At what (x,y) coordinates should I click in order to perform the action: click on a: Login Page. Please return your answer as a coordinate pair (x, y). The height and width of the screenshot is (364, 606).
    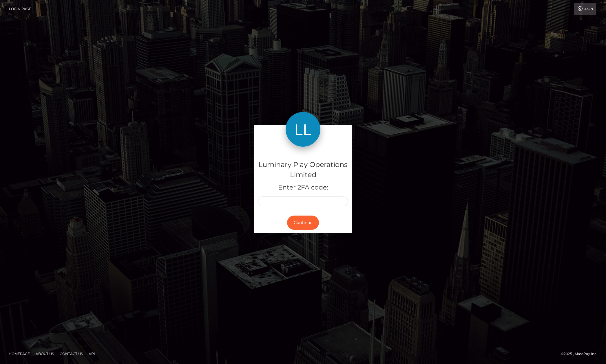
    Looking at the image, I should click on (20, 9).